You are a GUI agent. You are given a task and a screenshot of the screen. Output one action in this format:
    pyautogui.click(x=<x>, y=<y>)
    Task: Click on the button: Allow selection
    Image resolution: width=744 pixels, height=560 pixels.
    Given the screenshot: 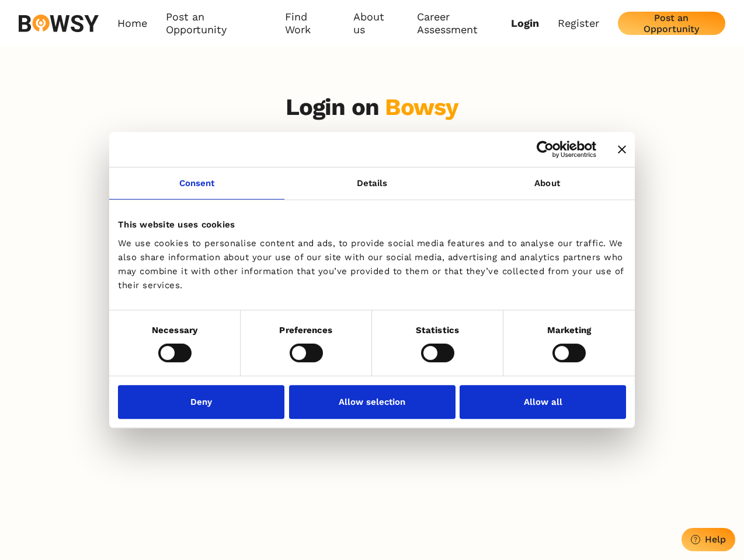 What is the action you would take?
    pyautogui.click(x=372, y=402)
    